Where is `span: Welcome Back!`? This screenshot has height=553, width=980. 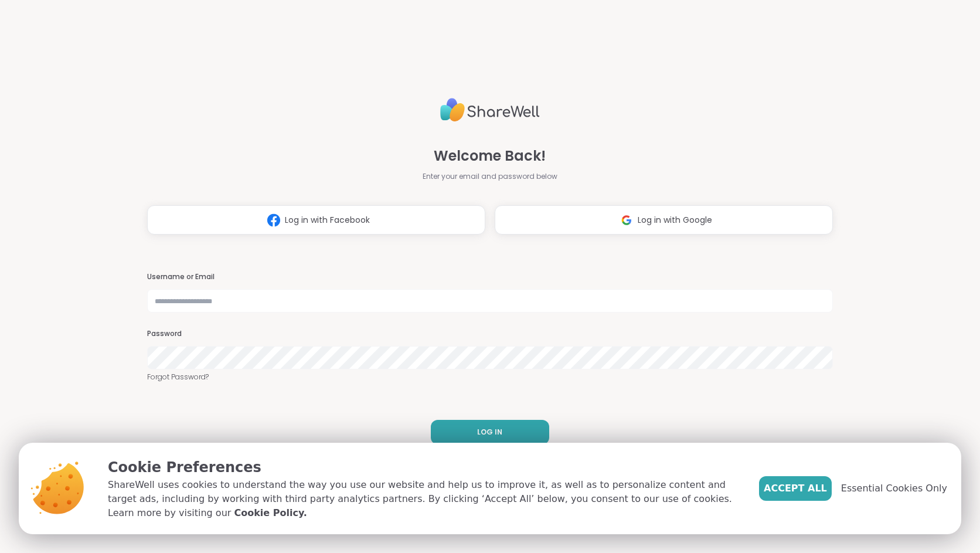
span: Welcome Back! is located at coordinates (490, 156).